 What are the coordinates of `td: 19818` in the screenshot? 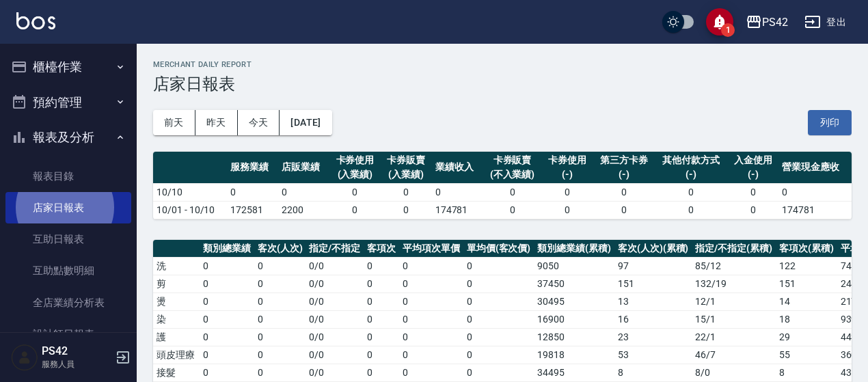 It's located at (574, 354).